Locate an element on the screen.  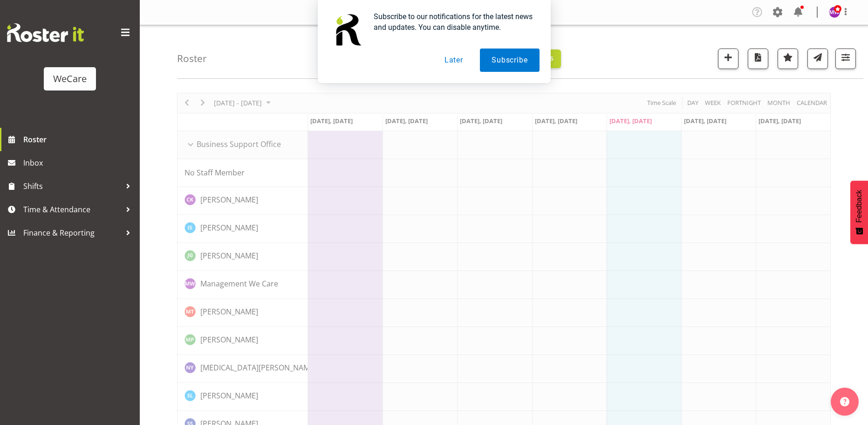
img: help-xxl-2.png is located at coordinates (845, 401).